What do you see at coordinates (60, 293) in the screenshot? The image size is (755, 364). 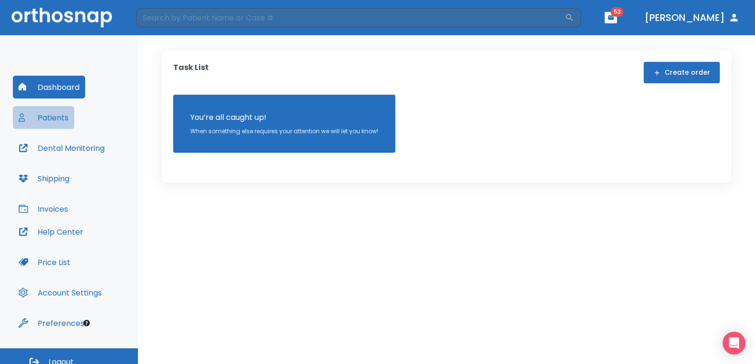 I see `a: Account Settings` at bounding box center [60, 293].